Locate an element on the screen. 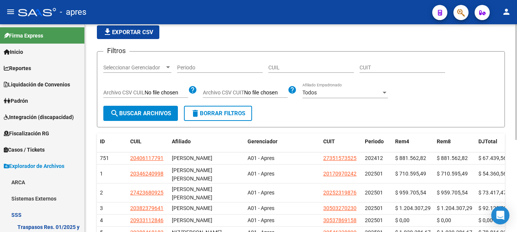 The width and height of the screenshot is (517, 232). span: Liquidación de Convenios is located at coordinates (37, 84).